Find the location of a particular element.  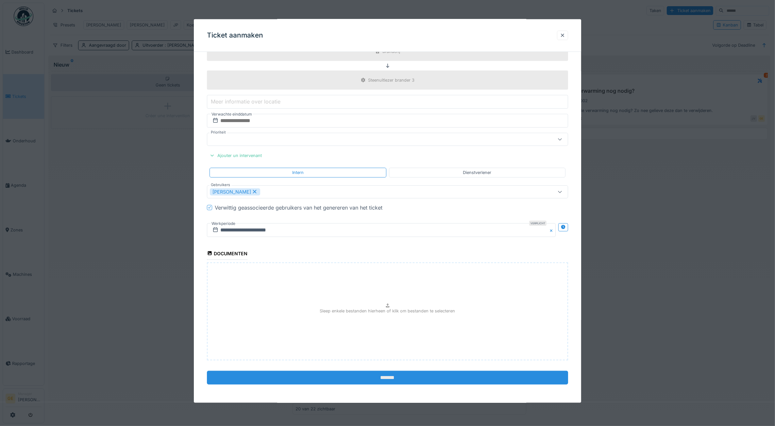

div: Documenten is located at coordinates (227, 254).